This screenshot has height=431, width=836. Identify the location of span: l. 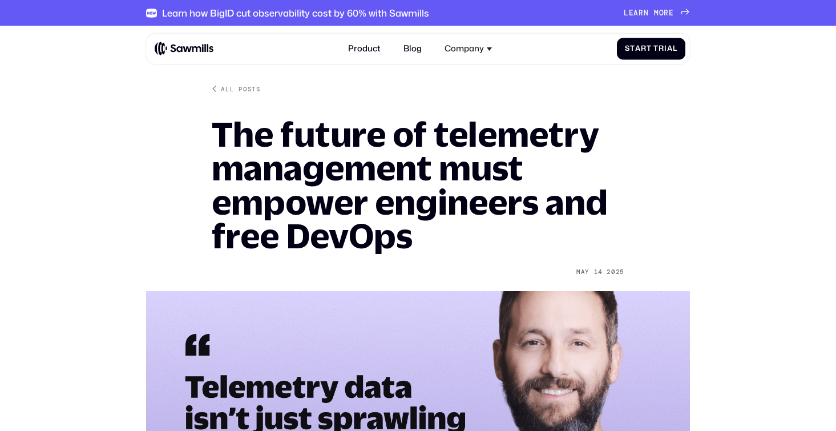
(675, 49).